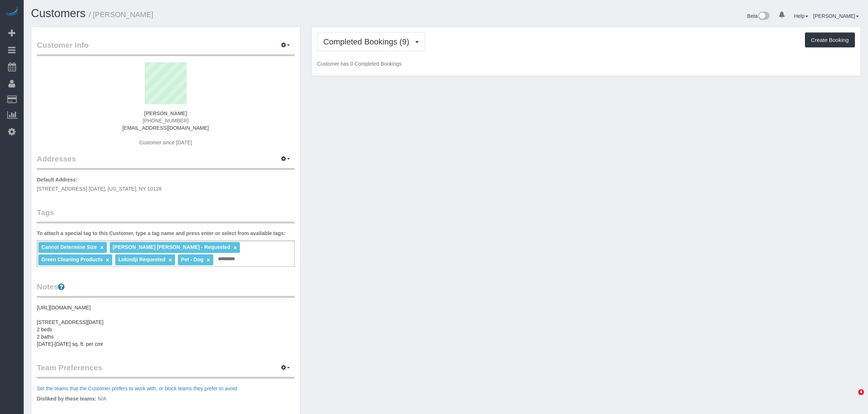 The height and width of the screenshot is (414, 868). Describe the element at coordinates (69, 247) in the screenshot. I see `span: Cannot Determine Size` at that location.